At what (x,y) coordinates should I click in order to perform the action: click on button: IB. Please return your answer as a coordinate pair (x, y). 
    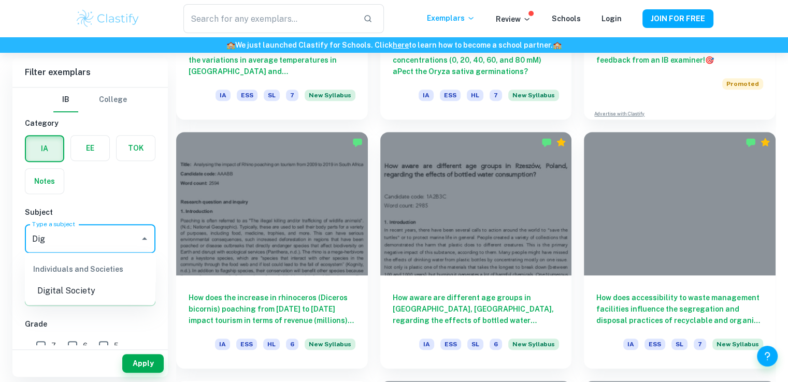
    Looking at the image, I should click on (66, 100).